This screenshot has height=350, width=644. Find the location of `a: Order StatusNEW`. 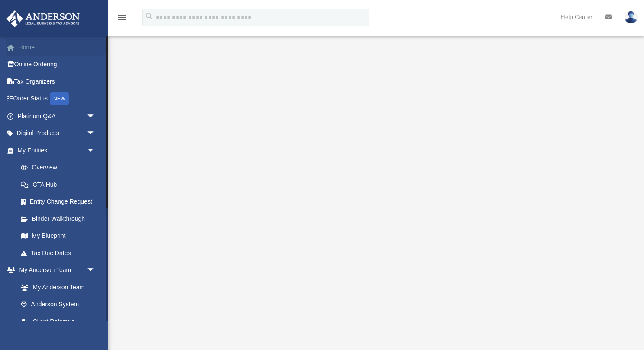

a: Order StatusNEW is located at coordinates (57, 99).